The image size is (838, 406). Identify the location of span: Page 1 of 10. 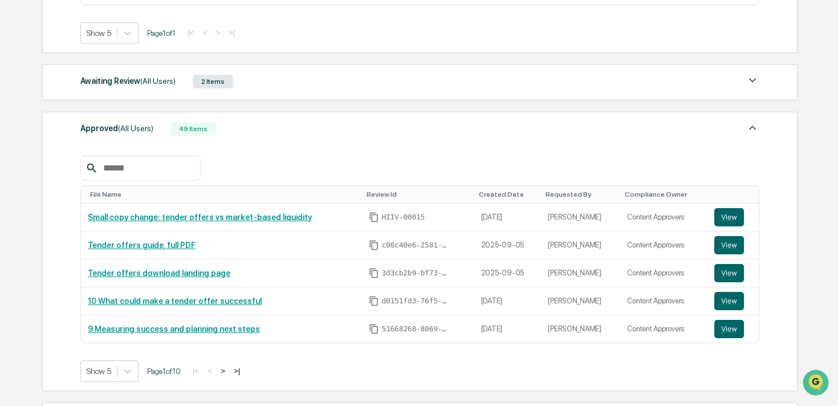
(164, 371).